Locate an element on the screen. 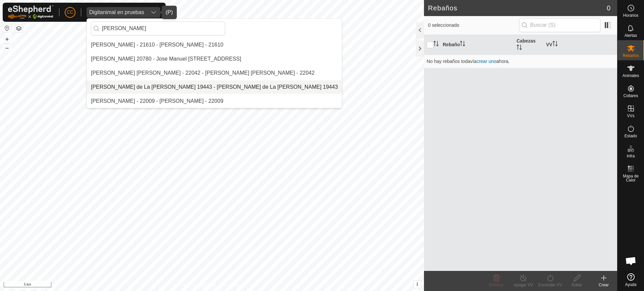  button: i is located at coordinates (417, 284).